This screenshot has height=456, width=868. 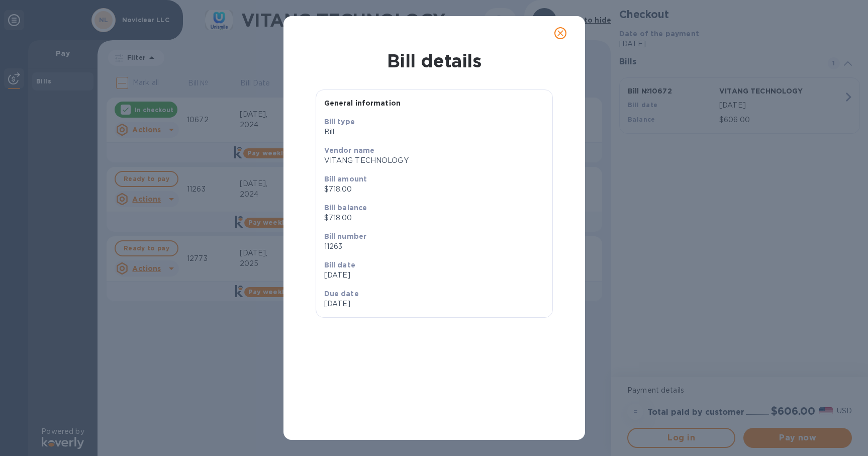 What do you see at coordinates (341, 294) in the screenshot?
I see `b: Due date` at bounding box center [341, 294].